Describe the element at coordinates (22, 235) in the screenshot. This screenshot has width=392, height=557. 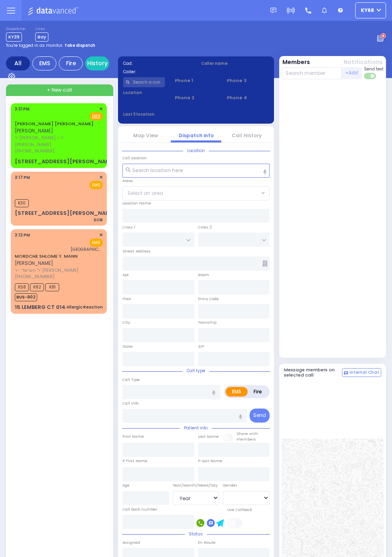
I see `span: 3:12 PM` at that location.